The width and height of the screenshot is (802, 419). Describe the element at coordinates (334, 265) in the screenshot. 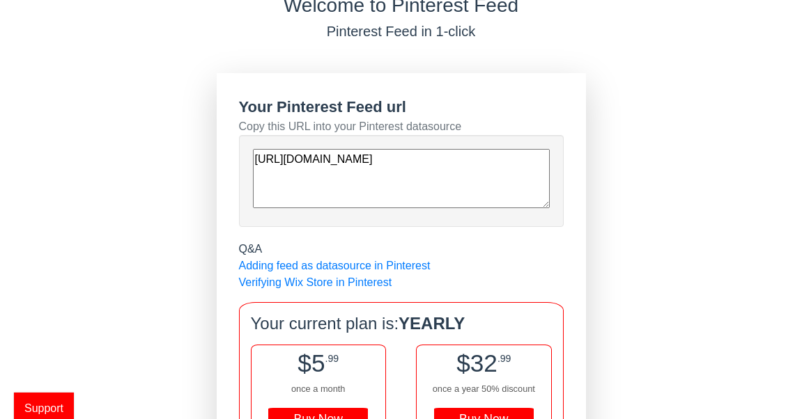

I see `a: Adding feed as datasource in Pinterest` at that location.